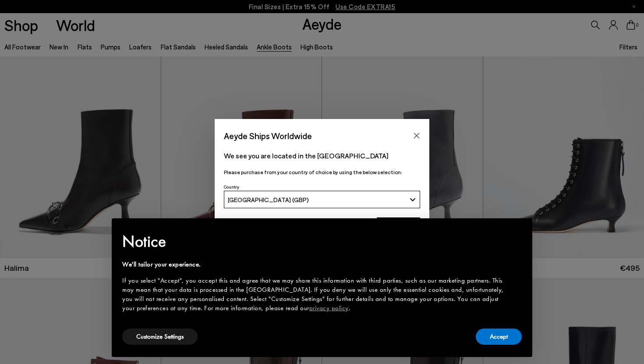  I want to click on button: Accept, so click(499, 336).